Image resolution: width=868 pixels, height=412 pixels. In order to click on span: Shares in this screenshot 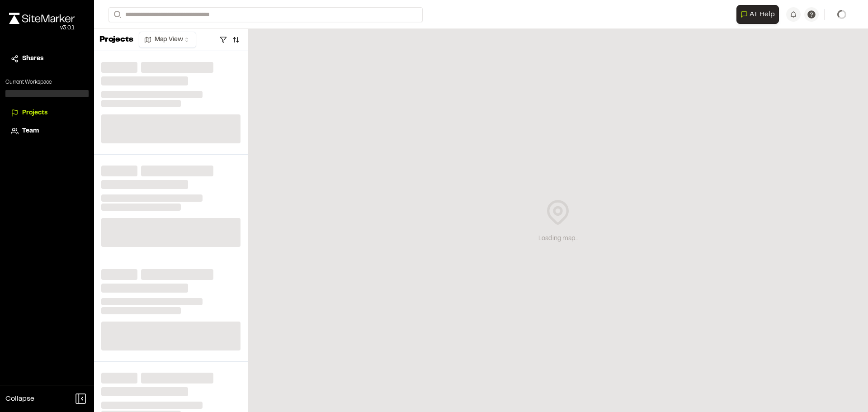, I will do `click(33, 59)`.